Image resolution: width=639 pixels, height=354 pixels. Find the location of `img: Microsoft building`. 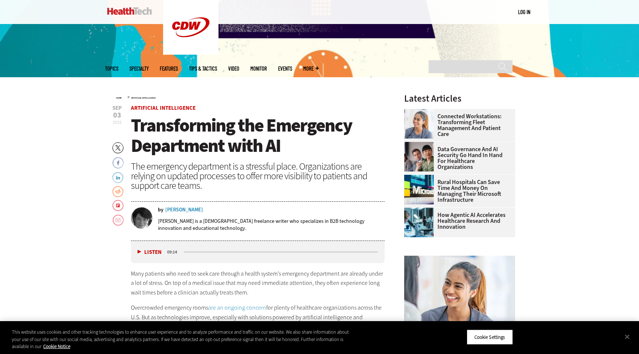

img: Microsoft building is located at coordinates (419, 190).